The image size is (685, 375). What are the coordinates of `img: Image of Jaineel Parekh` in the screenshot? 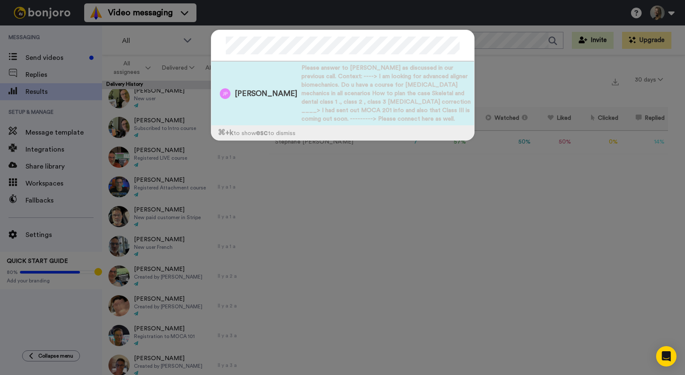 It's located at (225, 94).